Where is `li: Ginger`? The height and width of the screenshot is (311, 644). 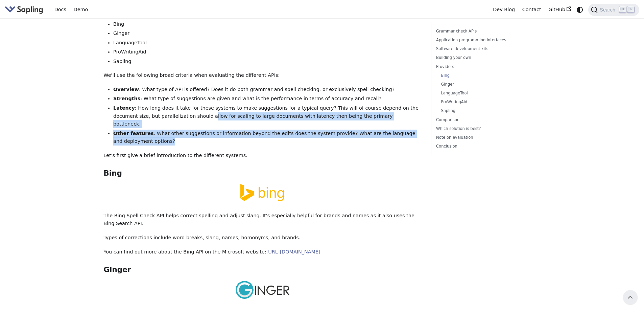 li: Ginger is located at coordinates (267, 34).